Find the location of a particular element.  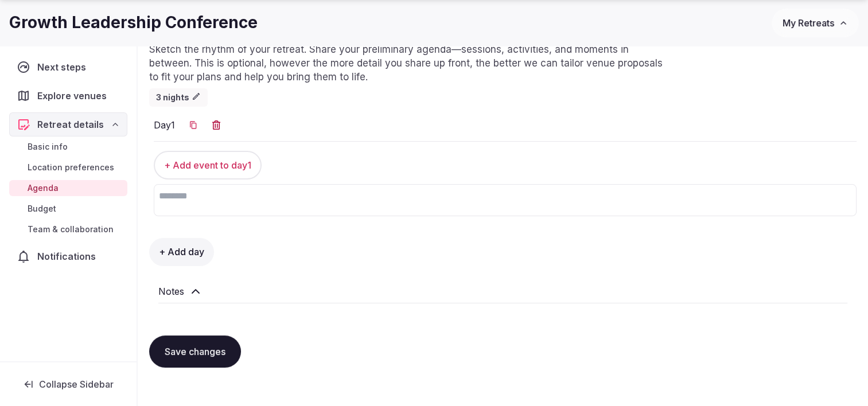

a: Notifications is located at coordinates (68, 256).